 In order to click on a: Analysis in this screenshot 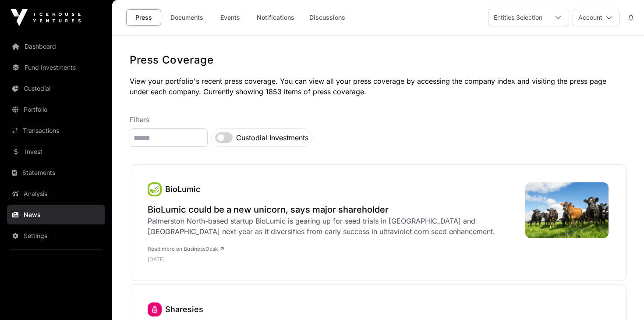, I will do `click(56, 194)`.